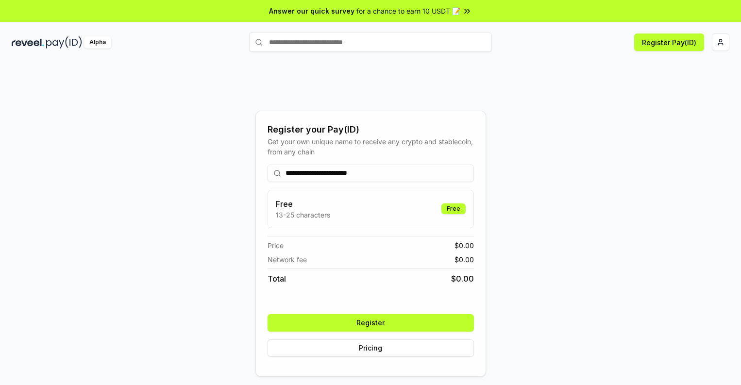 This screenshot has width=741, height=385. What do you see at coordinates (98, 42) in the screenshot?
I see `div: Alpha` at bounding box center [98, 42].